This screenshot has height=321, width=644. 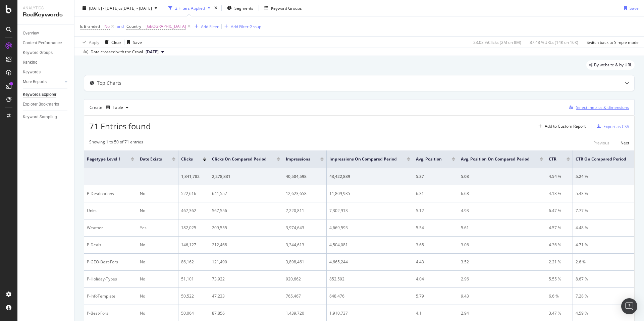 I want to click on div: 4.1, so click(x=436, y=313).